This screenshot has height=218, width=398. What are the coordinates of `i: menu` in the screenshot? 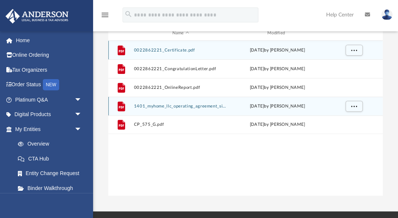 It's located at (105, 15).